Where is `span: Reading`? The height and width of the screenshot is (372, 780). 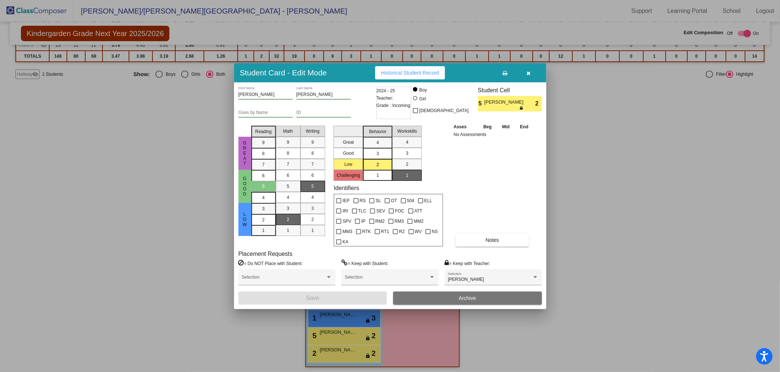 span: Reading is located at coordinates (263, 131).